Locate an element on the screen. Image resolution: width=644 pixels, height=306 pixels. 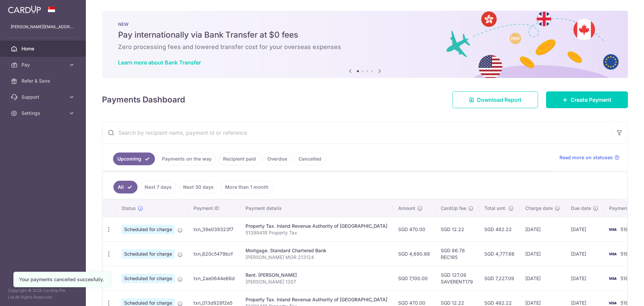
span: Amount is located at coordinates (406, 208).